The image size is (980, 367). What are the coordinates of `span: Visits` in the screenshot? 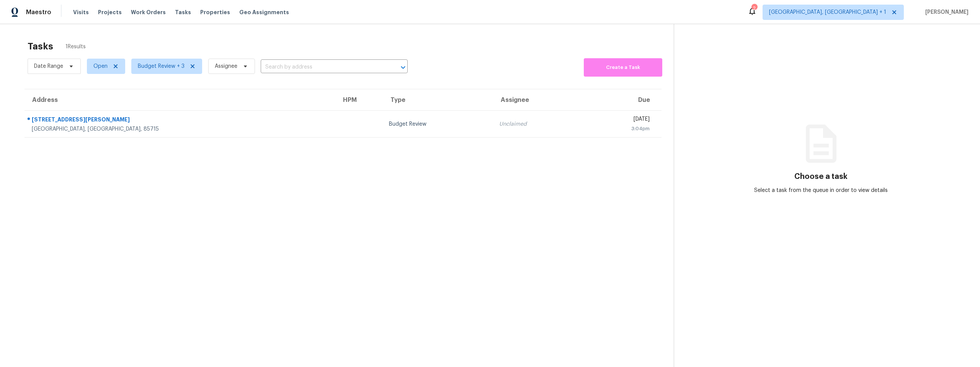 It's located at (81, 12).